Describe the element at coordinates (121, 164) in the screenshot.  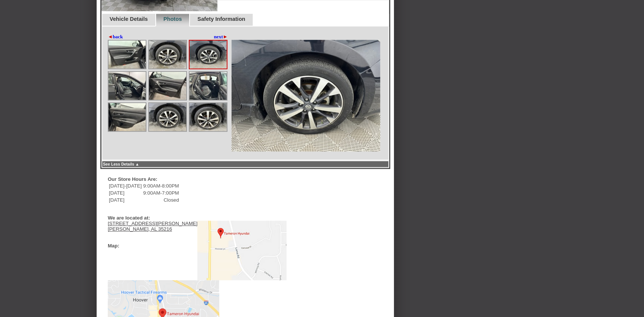
I see `a: See Less Details ▲` at that location.